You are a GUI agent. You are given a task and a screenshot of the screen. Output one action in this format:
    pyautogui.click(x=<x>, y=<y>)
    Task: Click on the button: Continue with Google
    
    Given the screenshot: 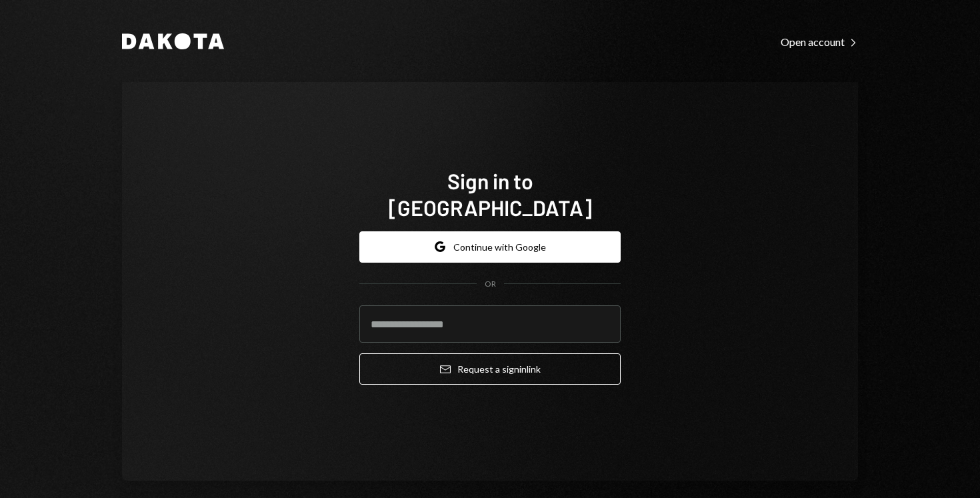 What is the action you would take?
    pyautogui.click(x=490, y=246)
    